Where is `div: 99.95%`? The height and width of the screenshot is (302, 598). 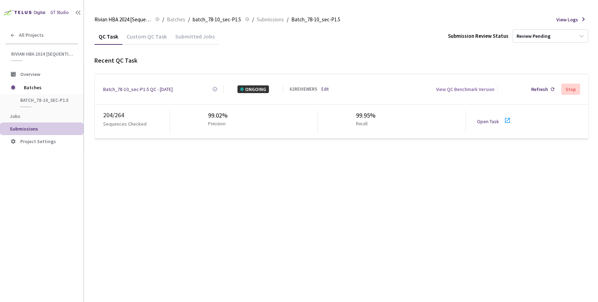
div: 99.95% is located at coordinates (366, 115).